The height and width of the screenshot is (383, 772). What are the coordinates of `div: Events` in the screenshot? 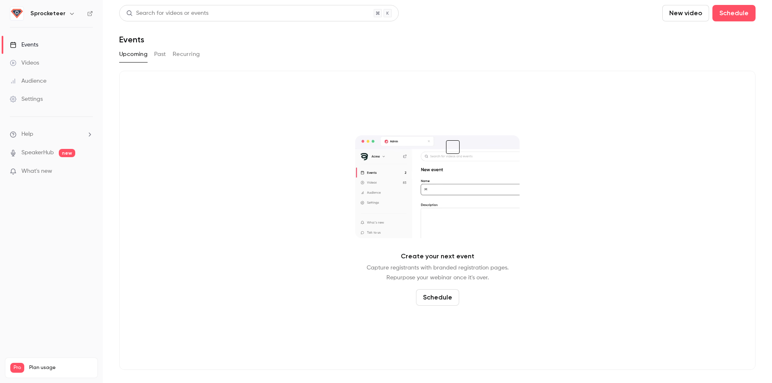 It's located at (24, 45).